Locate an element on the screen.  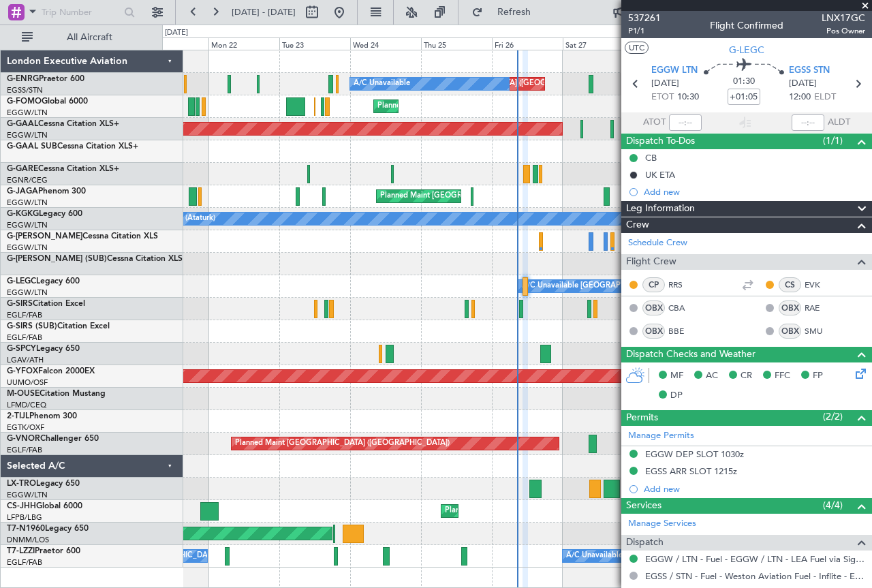
a: G-GAALCessna Citation XLS+ is located at coordinates (63, 124).